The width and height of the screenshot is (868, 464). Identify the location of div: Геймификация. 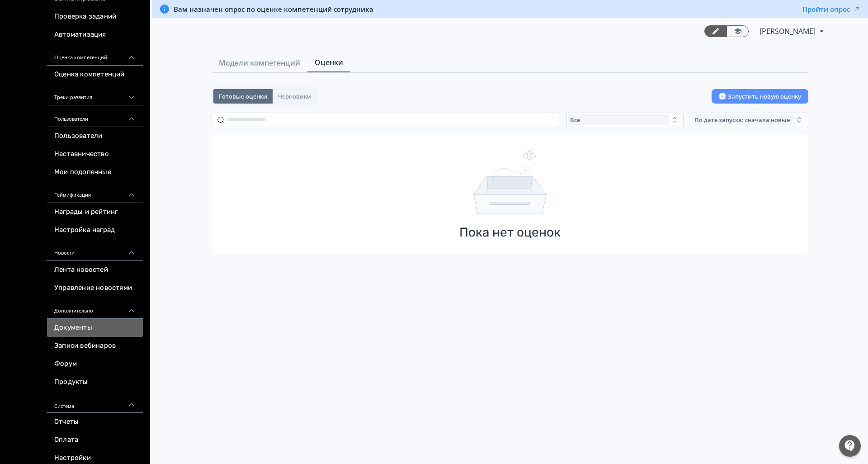
(95, 192).